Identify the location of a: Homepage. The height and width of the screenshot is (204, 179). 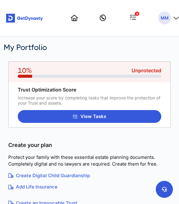
(74, 18).